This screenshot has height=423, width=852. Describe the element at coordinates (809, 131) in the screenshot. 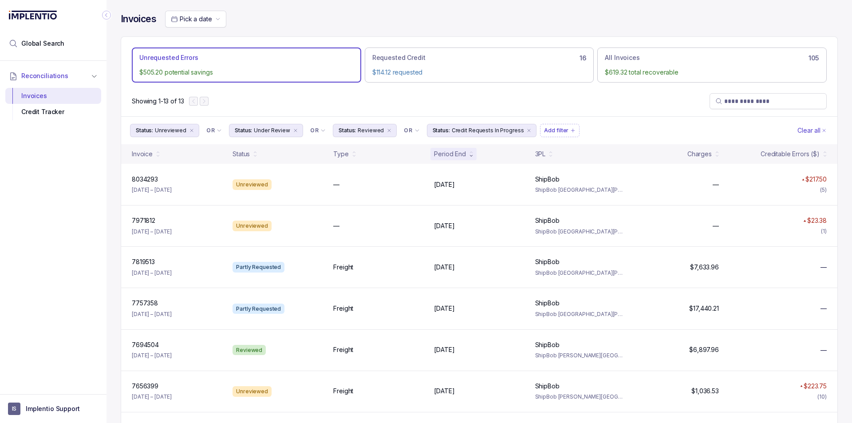

I see `p: Clear all` at that location.